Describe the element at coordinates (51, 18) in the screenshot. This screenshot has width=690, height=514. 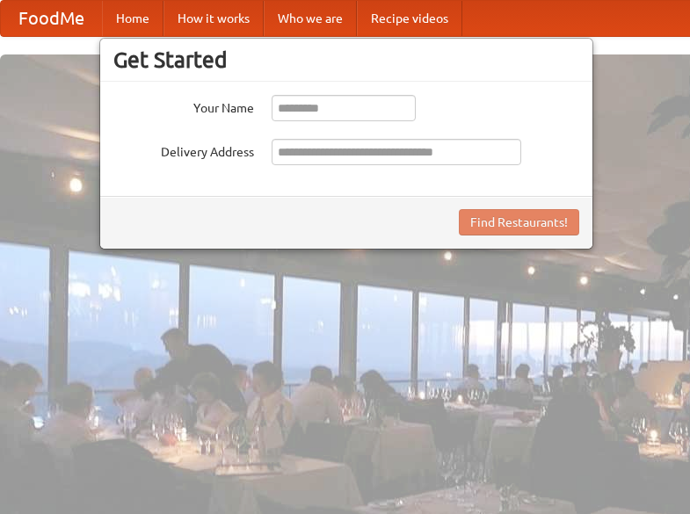
I see `a: FoodMe` at that location.